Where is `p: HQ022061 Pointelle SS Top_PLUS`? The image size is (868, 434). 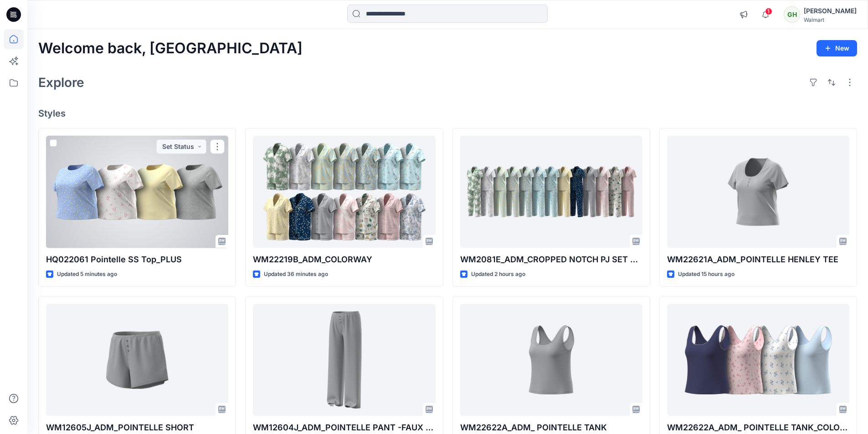 p: HQ022061 Pointelle SS Top_PLUS is located at coordinates (137, 260).